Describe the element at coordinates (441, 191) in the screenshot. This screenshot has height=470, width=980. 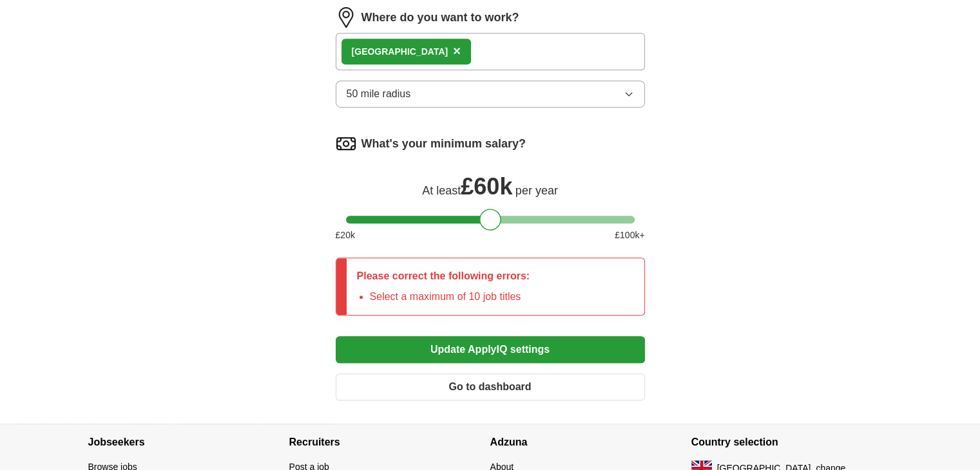
I see `span: At least` at that location.